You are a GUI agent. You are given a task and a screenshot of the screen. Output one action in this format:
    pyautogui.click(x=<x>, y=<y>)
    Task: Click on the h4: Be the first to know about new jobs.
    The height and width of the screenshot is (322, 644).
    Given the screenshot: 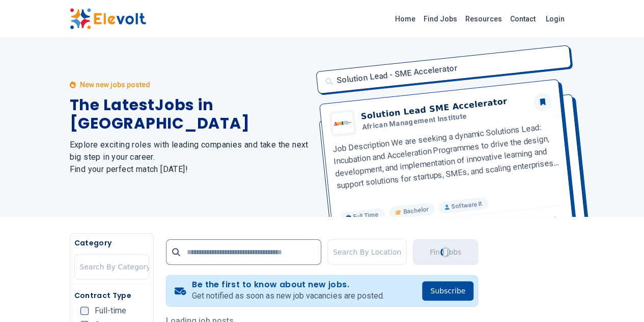 What is the action you would take?
    pyautogui.click(x=288, y=285)
    